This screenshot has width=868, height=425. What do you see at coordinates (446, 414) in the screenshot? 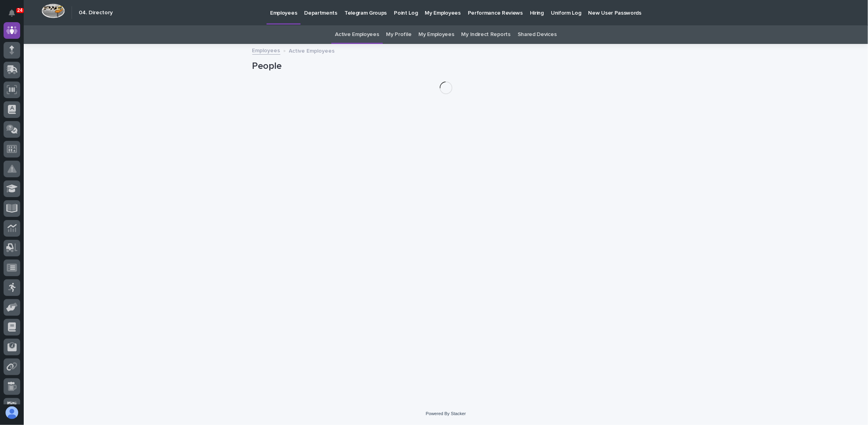
I see `a: Powered By Stacker` at bounding box center [446, 414].